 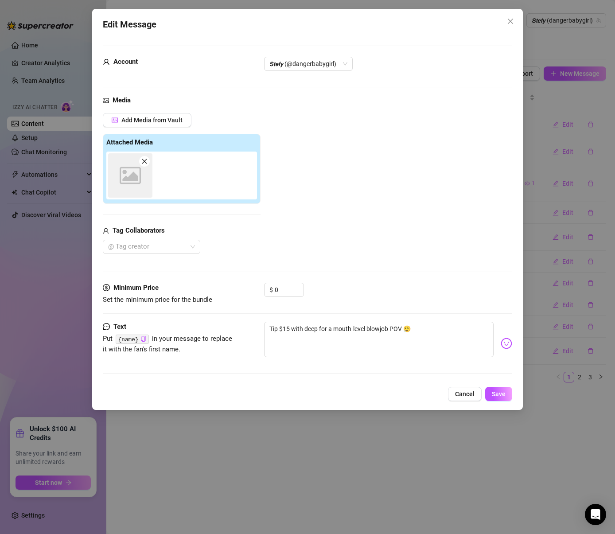 What do you see at coordinates (106, 288) in the screenshot?
I see `span: dollar` at bounding box center [106, 288].